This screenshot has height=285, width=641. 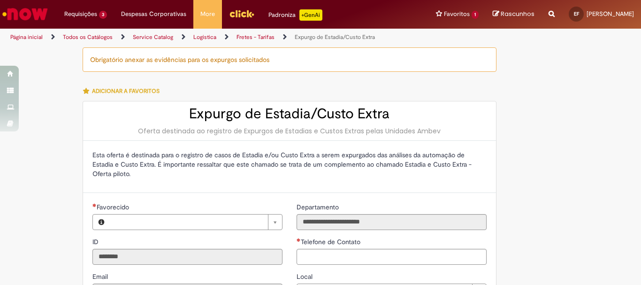 What do you see at coordinates (289, 164) in the screenshot?
I see `p: Esta oferta é destinada para o registro de casos de Estadia e/ou Custo Extra a serem expurgados d...` at bounding box center [289, 164].